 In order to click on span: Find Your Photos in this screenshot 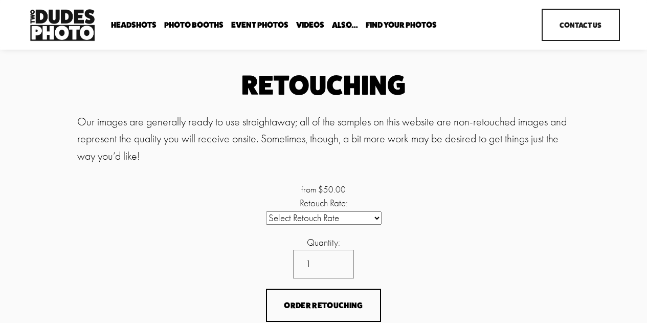, I will do `click(401, 25)`.